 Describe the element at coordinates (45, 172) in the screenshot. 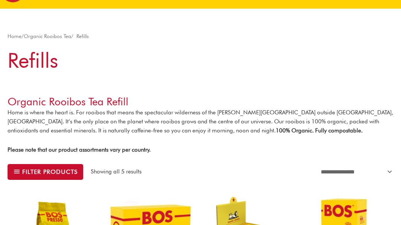

I see `button: Filter products` at that location.